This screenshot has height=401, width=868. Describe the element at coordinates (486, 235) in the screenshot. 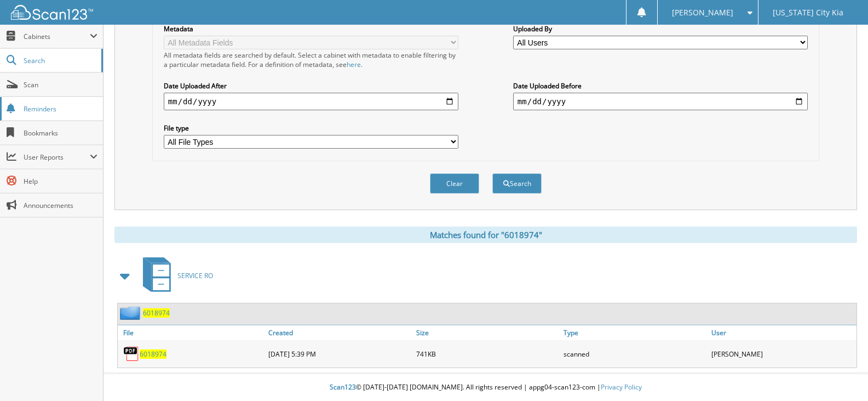

I see `div: Matches found for "6018974"` at that location.